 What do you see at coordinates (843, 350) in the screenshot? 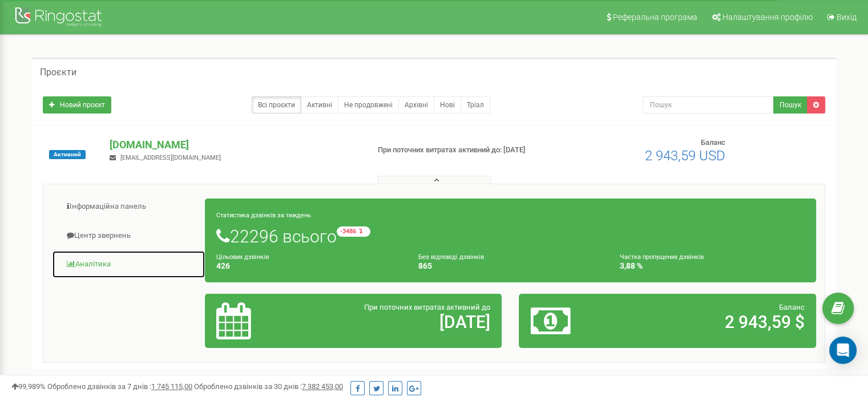
I see `div: Open Intercom Messenger` at bounding box center [843, 350].